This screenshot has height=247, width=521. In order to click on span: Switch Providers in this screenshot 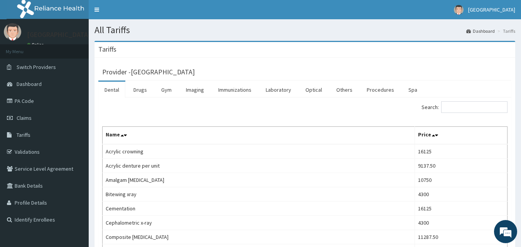, I will do `click(36, 67)`.